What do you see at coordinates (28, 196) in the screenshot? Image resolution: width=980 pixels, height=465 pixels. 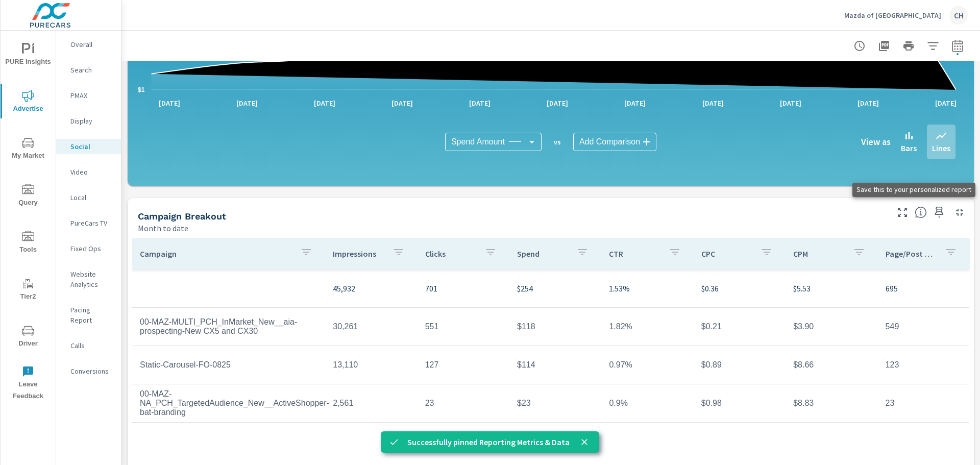 I see `span: Query` at bounding box center [28, 196].